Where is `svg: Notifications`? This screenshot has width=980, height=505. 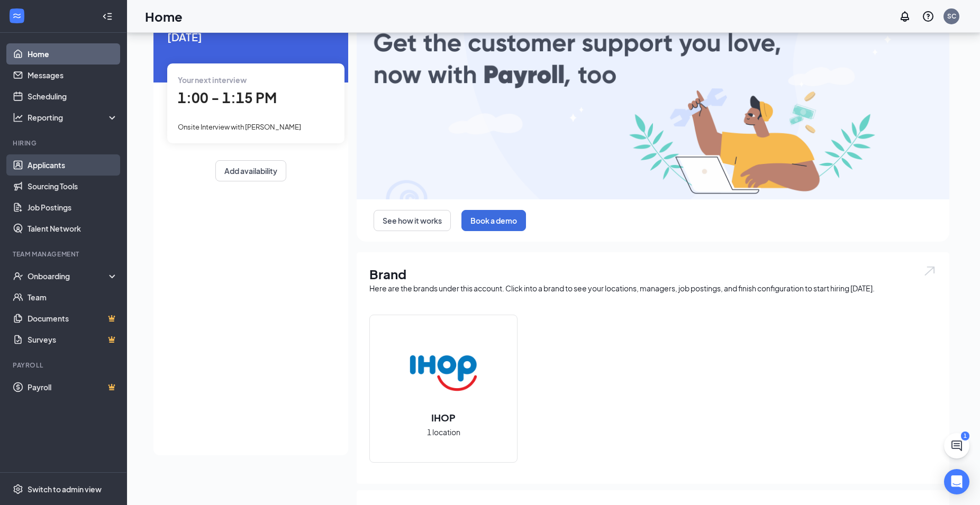 svg: Notifications is located at coordinates (905, 17).